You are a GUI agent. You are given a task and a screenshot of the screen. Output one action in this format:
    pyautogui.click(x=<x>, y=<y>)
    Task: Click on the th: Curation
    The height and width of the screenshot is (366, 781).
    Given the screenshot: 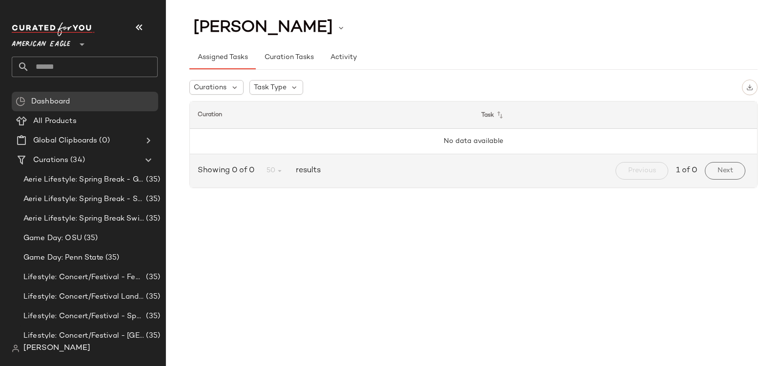 What is the action you would take?
    pyautogui.click(x=331, y=115)
    